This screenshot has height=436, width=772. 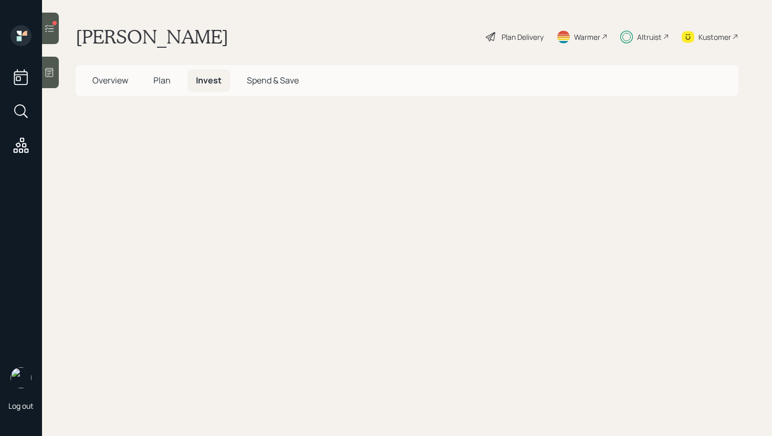 I want to click on span: Spend & Save, so click(x=273, y=80).